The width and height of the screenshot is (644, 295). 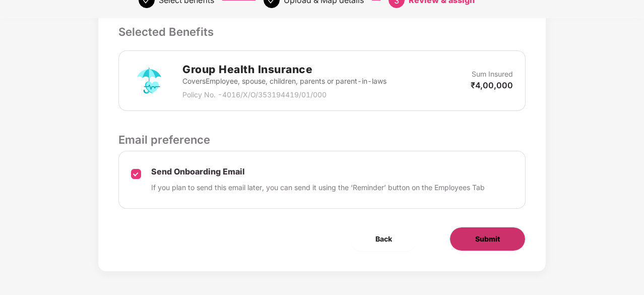 What do you see at coordinates (318, 171) in the screenshot?
I see `p: Send Onboarding Email` at bounding box center [318, 171].